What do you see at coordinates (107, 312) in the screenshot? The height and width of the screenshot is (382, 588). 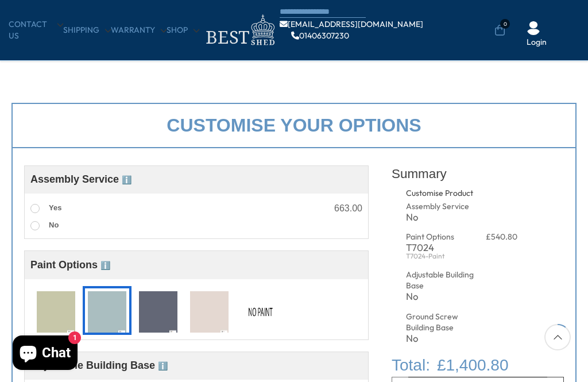 I see `img: T7024` at bounding box center [107, 312].